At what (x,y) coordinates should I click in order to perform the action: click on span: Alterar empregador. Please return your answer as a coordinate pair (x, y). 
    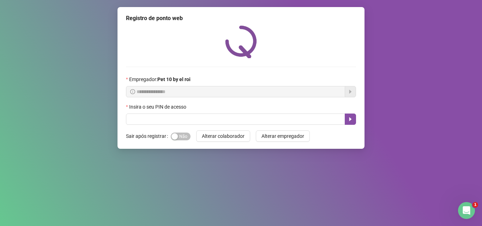
    Looking at the image, I should click on (283, 136).